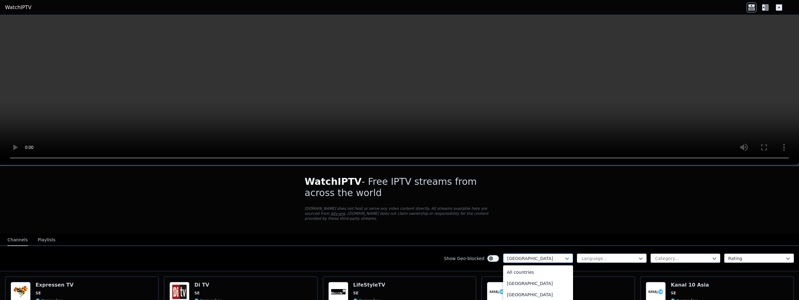 This screenshot has height=300, width=799. I want to click on h6: Di TV, so click(208, 285).